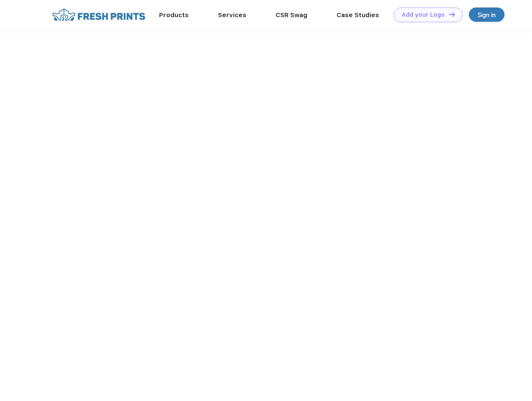 This screenshot has width=532, height=401. What do you see at coordinates (452, 14) in the screenshot?
I see `img: DT` at bounding box center [452, 14].